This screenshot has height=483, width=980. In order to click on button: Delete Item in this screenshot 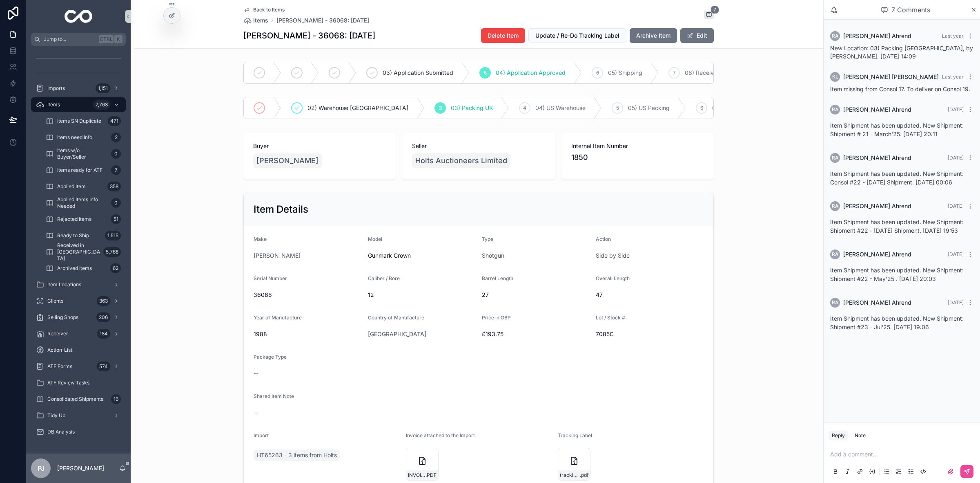, I will do `click(503, 36)`.